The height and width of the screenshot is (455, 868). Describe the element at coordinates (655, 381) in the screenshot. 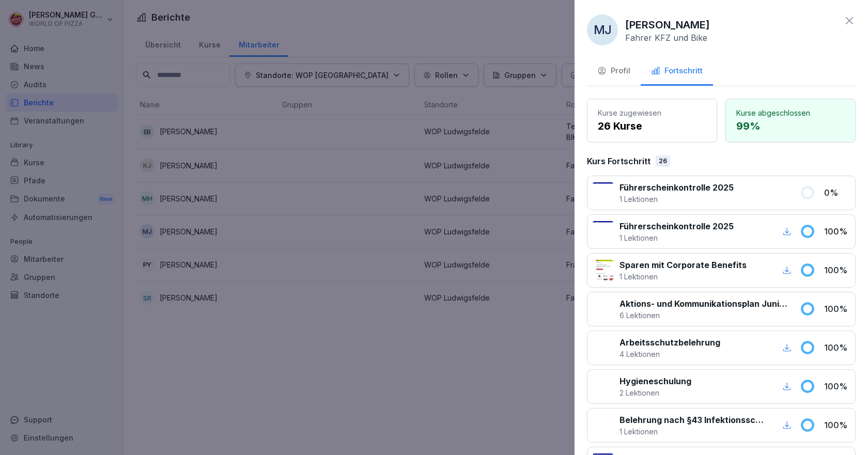

I see `p: Hygieneschulung` at that location.